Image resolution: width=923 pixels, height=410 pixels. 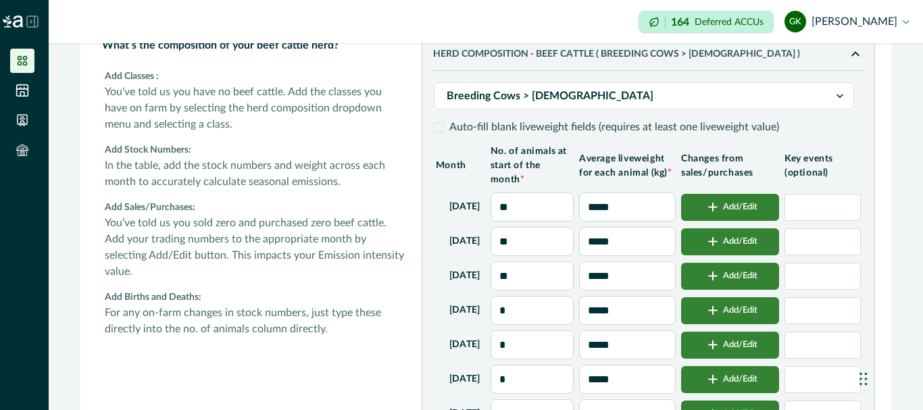 What do you see at coordinates (255, 76) in the screenshot?
I see `p: Add Classes :` at bounding box center [255, 76].